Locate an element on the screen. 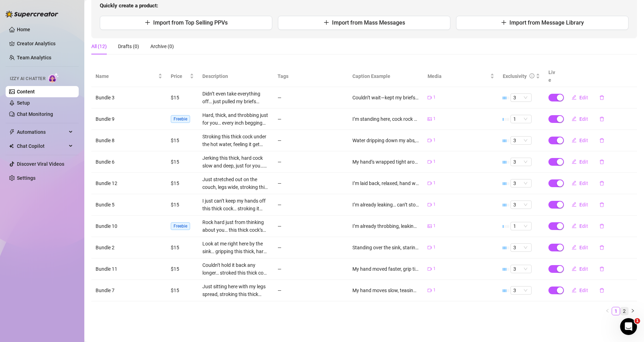  li: Next Page is located at coordinates (633, 311).